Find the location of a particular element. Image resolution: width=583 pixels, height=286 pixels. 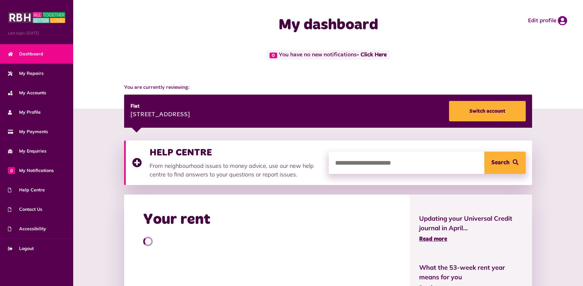

span: Read more is located at coordinates (433, 239).